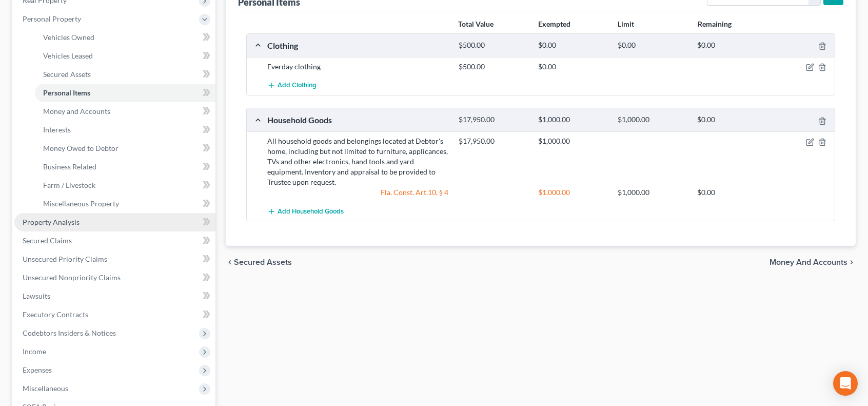 Image resolution: width=868 pixels, height=406 pixels. Describe the element at coordinates (115, 259) in the screenshot. I see `a: Unsecured Priority Claims` at that location.